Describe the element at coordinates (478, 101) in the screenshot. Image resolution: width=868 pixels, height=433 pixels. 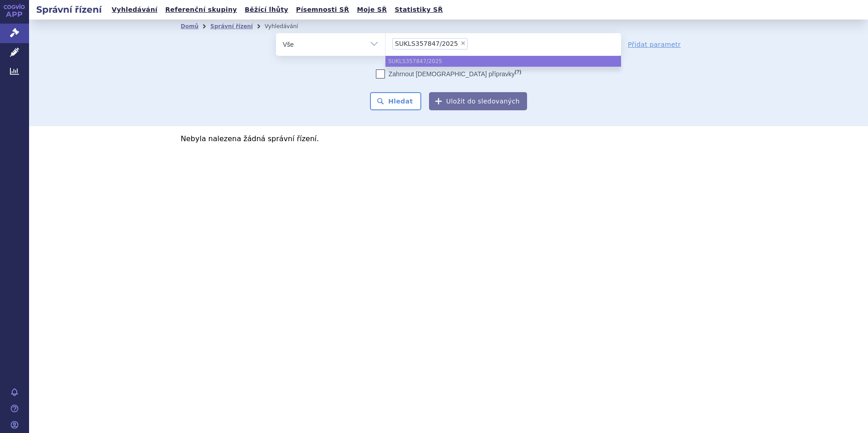
I see `button: Uložit do sledovaných` at that location.